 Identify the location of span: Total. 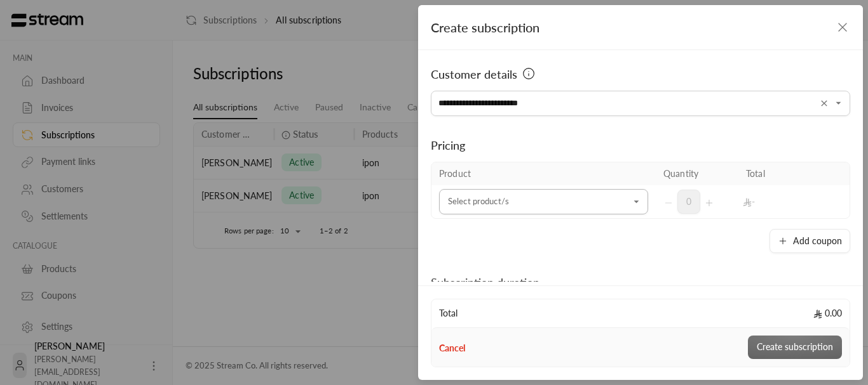
(448, 314).